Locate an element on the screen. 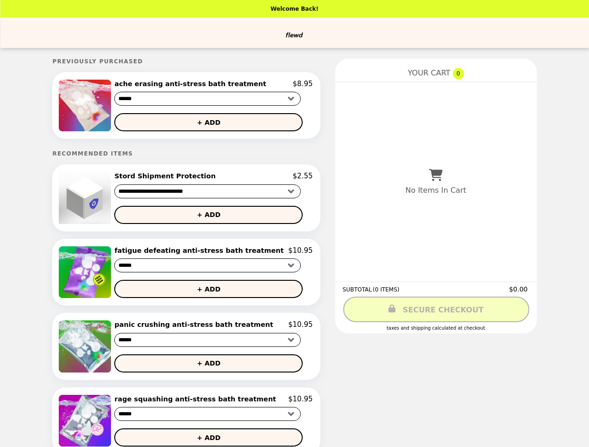 Image resolution: width=589 pixels, height=447 pixels. img: Stord Shipment Protection is located at coordinates (86, 198).